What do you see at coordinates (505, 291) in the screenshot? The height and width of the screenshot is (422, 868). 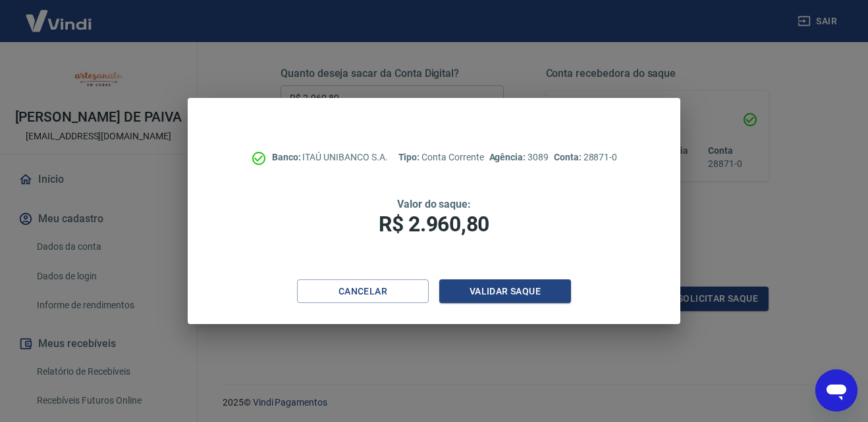 I see `button: Validar saque` at bounding box center [505, 291].